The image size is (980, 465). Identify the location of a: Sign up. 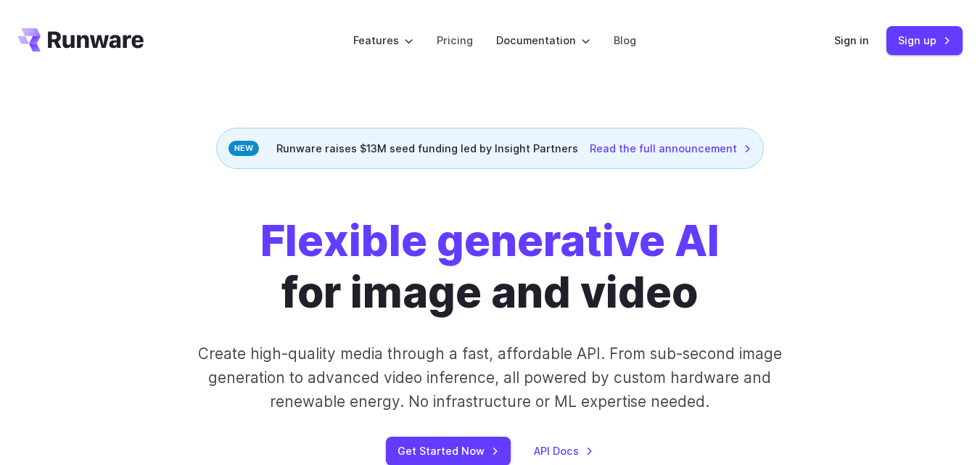
(924, 40).